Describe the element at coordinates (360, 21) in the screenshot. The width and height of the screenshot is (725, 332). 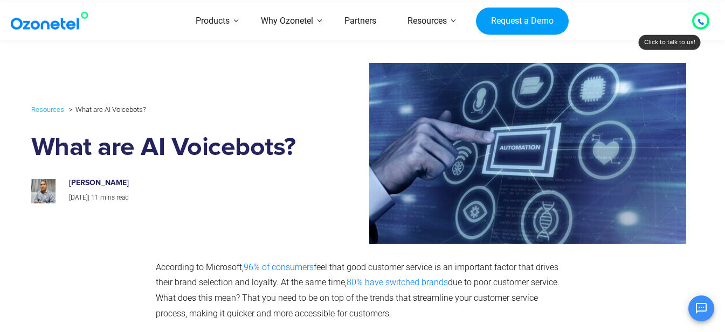
I see `a: Partners` at that location.